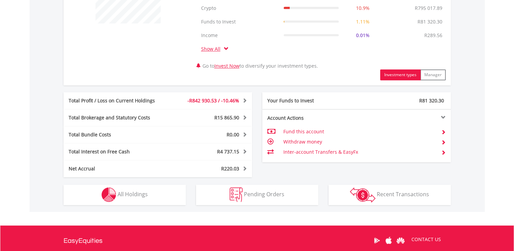 The image size is (514, 251). What do you see at coordinates (363, 22) in the screenshot?
I see `td: 1.11%` at bounding box center [363, 22].